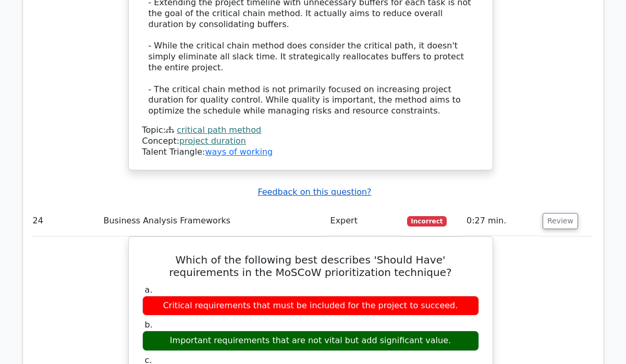  Describe the element at coordinates (314, 191) in the screenshot. I see `a: Feedback on this question?` at that location.